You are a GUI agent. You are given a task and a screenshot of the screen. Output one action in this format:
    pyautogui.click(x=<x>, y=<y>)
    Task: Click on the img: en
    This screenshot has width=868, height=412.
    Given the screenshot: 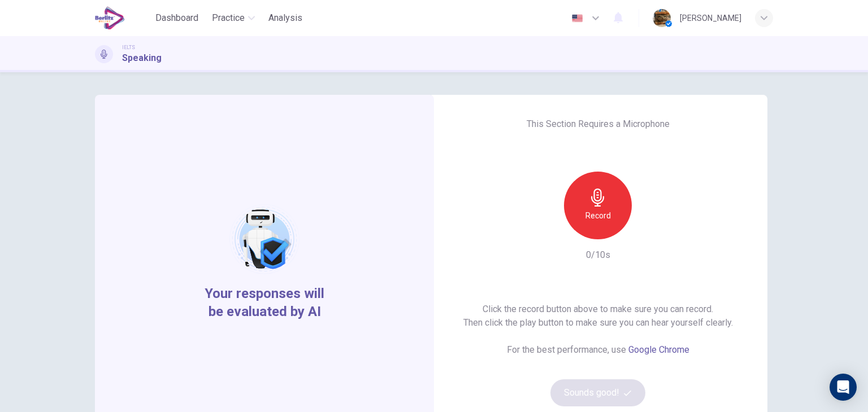 What is the action you would take?
    pyautogui.click(x=577, y=18)
    